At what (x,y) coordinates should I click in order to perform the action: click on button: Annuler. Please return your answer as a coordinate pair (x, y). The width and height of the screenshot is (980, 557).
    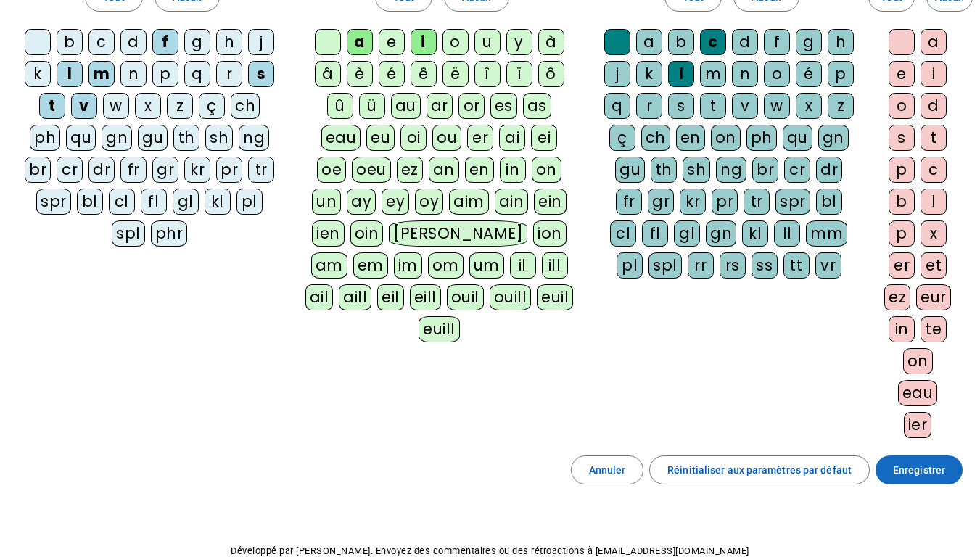
    Looking at the image, I should click on (607, 470).